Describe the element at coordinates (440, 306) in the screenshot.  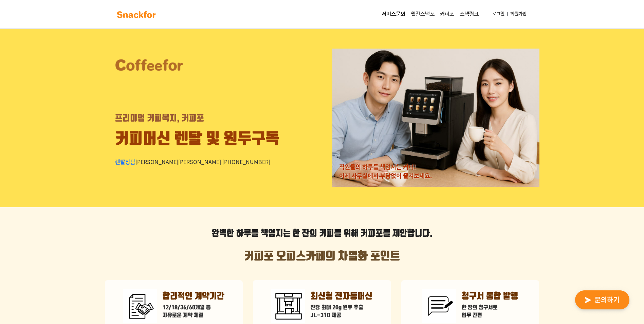
I see `img: 통합청구` at that location.